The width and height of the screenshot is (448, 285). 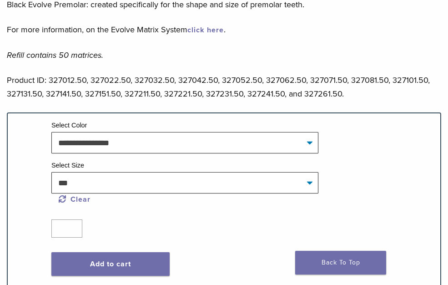 What do you see at coordinates (224, 87) in the screenshot?
I see `p: Product ID: 327012.50, 327022.50, 327032.50, 327042.50, 327052.50, 327062.50, 327071.50, 327081.5...` at bounding box center [224, 87].